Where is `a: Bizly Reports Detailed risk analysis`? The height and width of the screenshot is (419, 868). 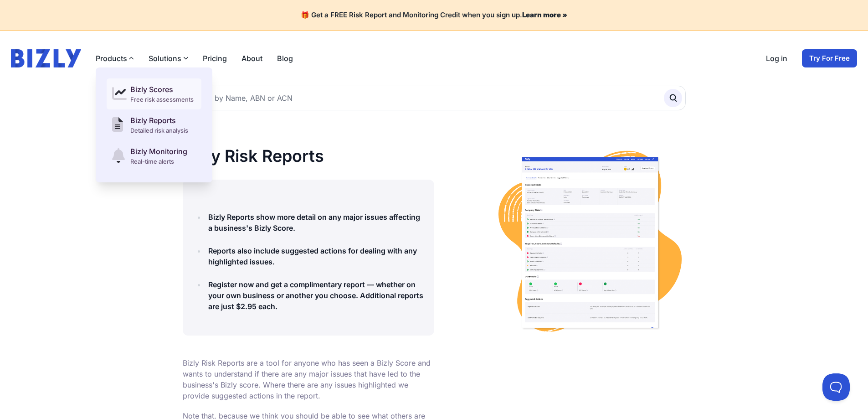
a: Bizly Reports Detailed risk analysis is located at coordinates (154, 125).